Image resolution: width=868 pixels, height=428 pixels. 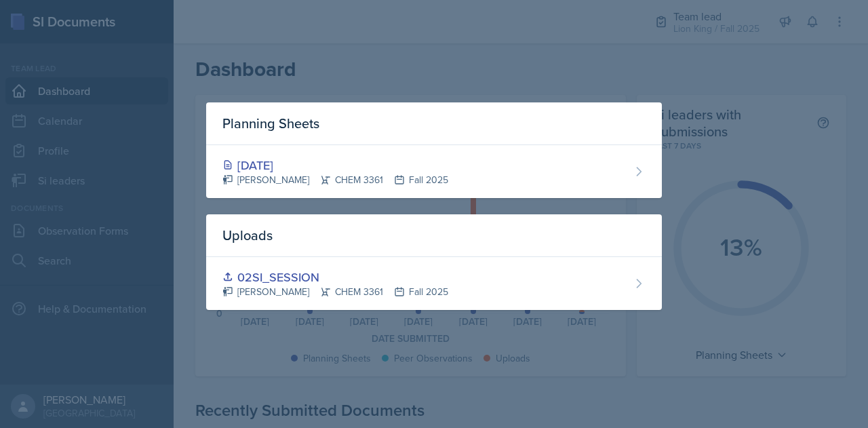 What do you see at coordinates (335, 276) in the screenshot?
I see `div: 02SI_SESSION` at bounding box center [335, 276].